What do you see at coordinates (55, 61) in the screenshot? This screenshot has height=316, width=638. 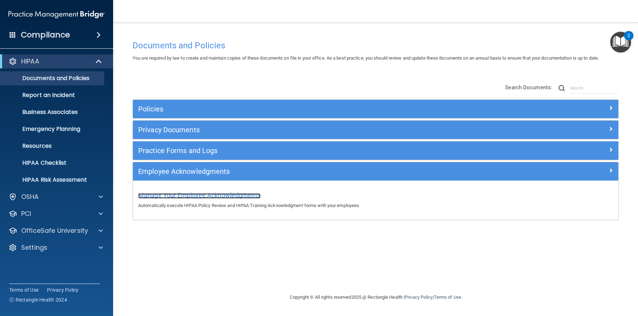 I see `a: HIPAA` at bounding box center [55, 61].